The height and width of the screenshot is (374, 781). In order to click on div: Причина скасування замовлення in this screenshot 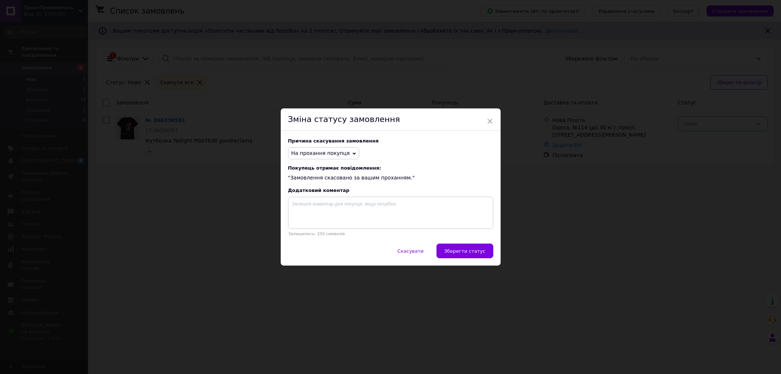, I will do `click(391, 141)`.